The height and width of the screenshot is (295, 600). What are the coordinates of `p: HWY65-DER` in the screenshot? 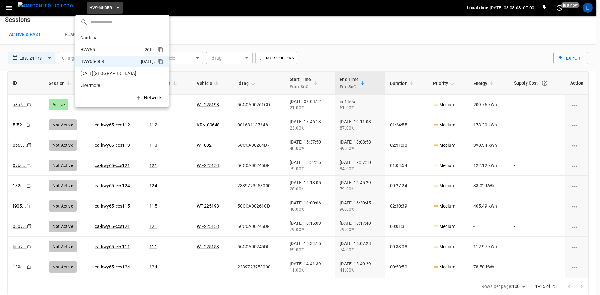 It's located at (109, 62).